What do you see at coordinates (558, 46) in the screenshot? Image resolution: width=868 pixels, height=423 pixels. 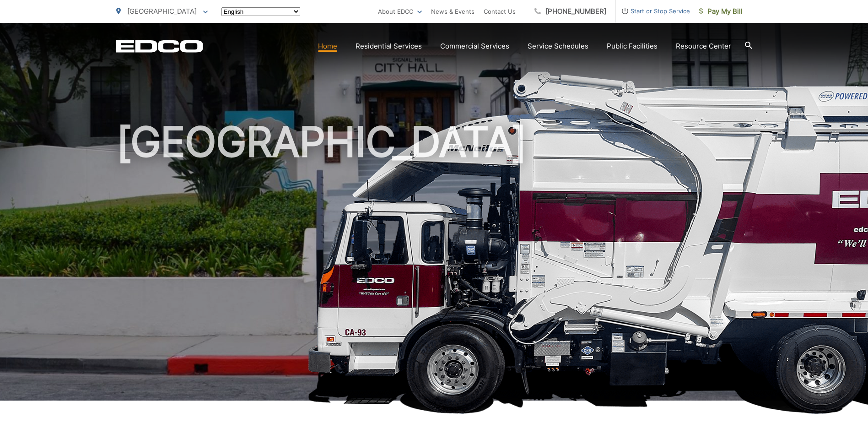 I see `a: Service Schedules` at bounding box center [558, 46].